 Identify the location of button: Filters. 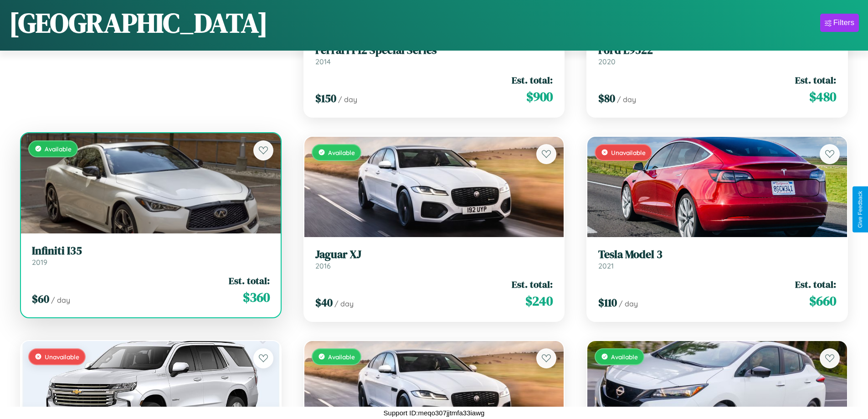
(840, 23).